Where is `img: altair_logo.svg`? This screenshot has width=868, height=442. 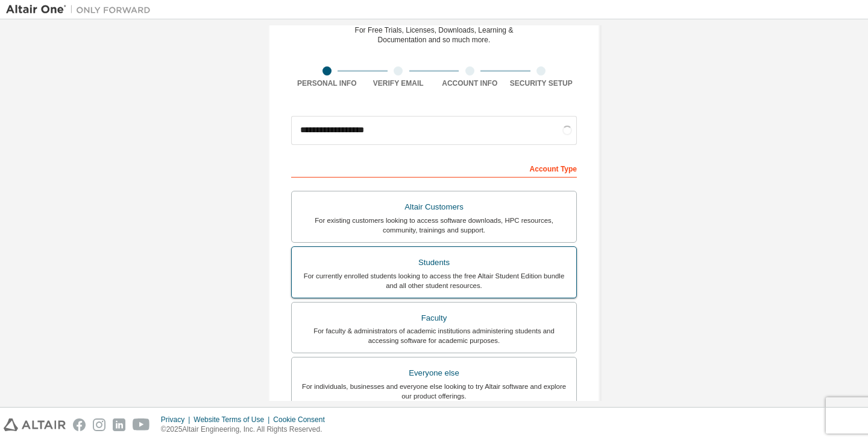 img: altair_logo.svg is located at coordinates (34, 424).